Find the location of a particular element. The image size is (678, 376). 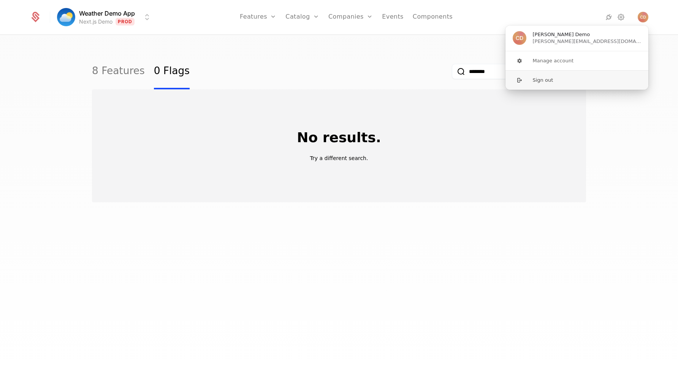

a: Integrations is located at coordinates (608, 17).